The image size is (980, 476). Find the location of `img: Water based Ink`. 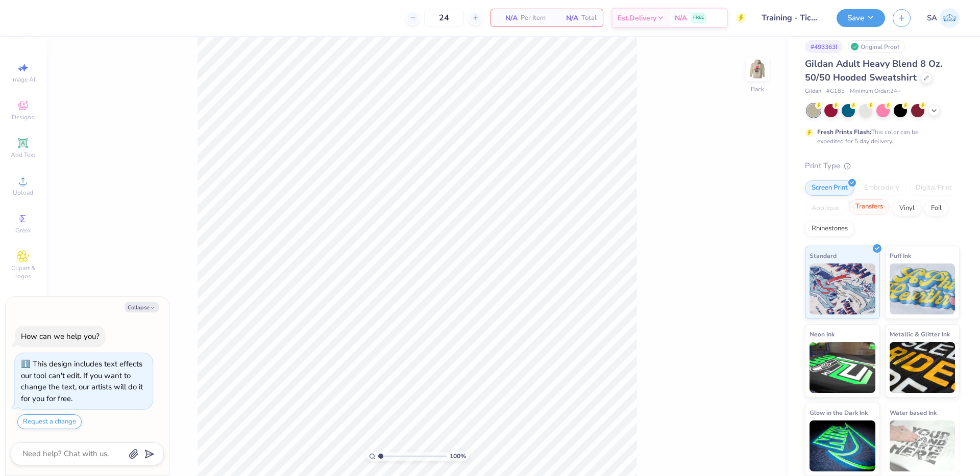

img: Water based Ink is located at coordinates (922, 446).